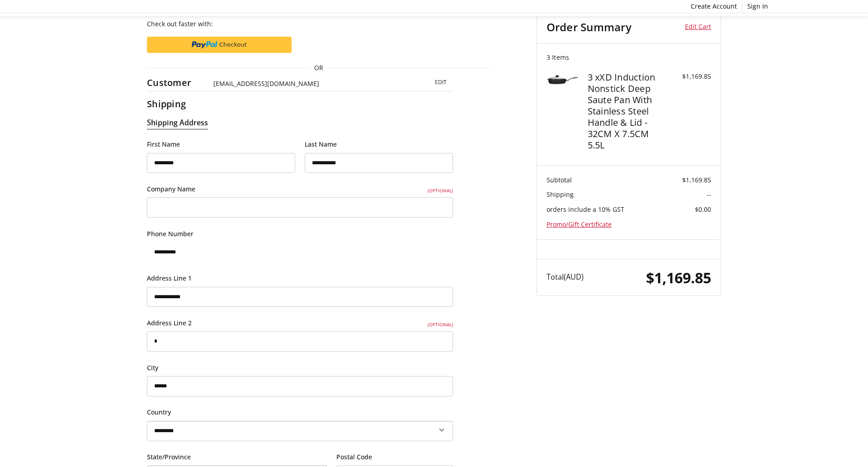 This screenshot has width=868, height=467. I want to click on label: Country, so click(300, 413).